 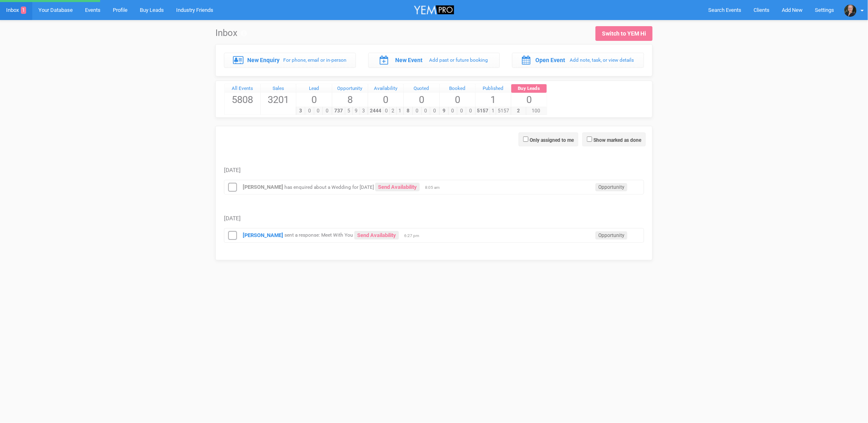 What do you see at coordinates (314, 89) in the screenshot?
I see `a: Lead` at bounding box center [314, 89].